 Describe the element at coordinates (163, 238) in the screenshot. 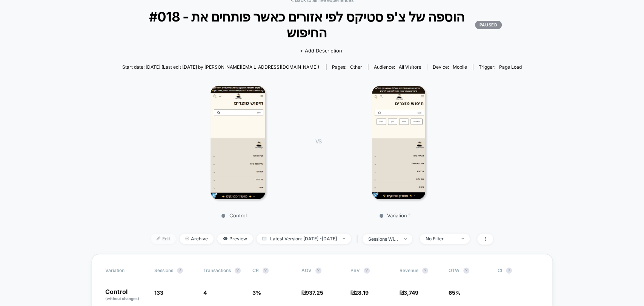

I see `span: Edit` at that location.